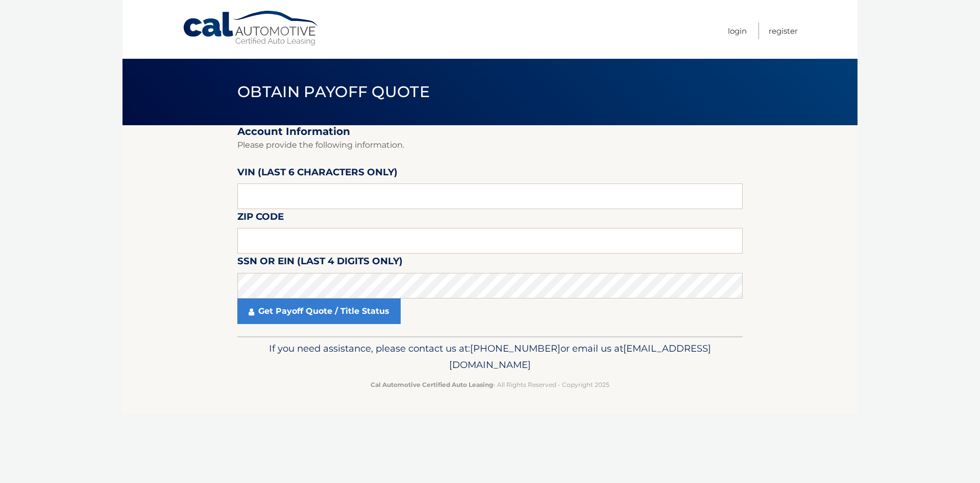  Describe the element at coordinates (490, 145) in the screenshot. I see `p: Please provide the following information.` at that location.